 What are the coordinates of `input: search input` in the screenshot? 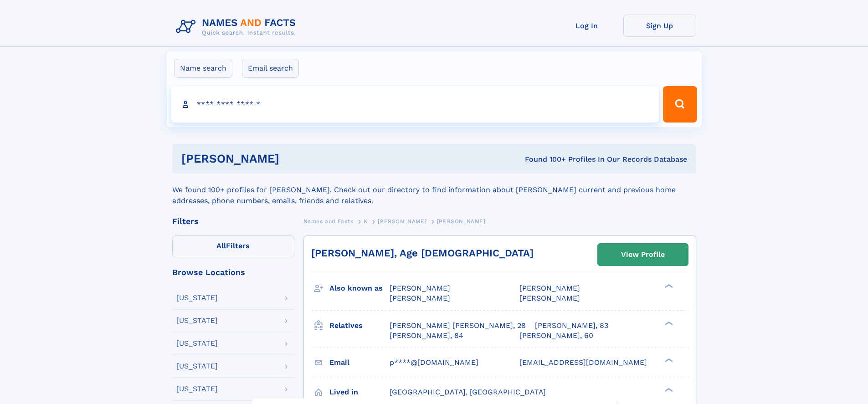 It's located at (415, 105).